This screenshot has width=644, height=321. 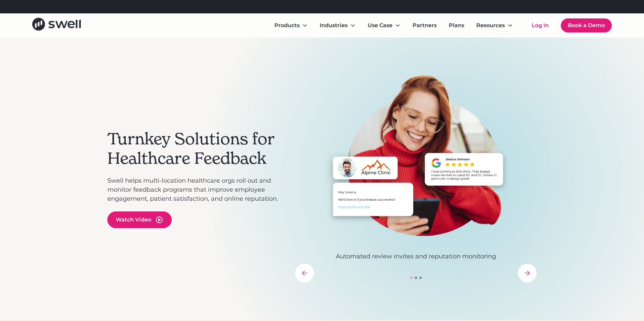 What do you see at coordinates (416, 179) in the screenshot?
I see `div: carousel` at bounding box center [416, 179].